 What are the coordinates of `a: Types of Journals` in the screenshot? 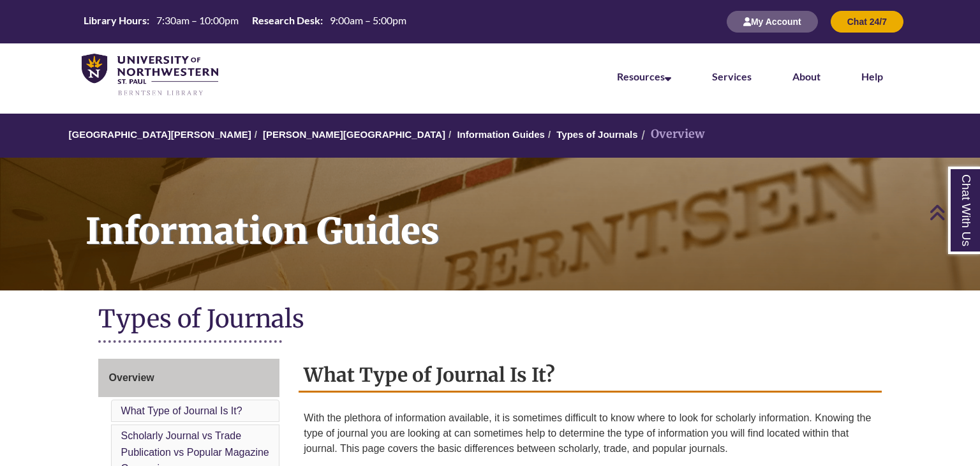 It's located at (597, 134).